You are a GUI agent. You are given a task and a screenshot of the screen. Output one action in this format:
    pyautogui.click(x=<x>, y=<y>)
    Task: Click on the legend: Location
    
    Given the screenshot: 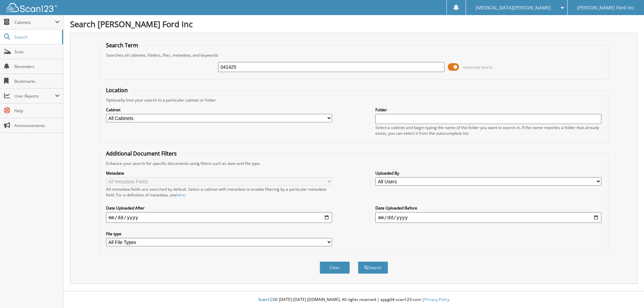 What is the action you would take?
    pyautogui.click(x=116, y=90)
    